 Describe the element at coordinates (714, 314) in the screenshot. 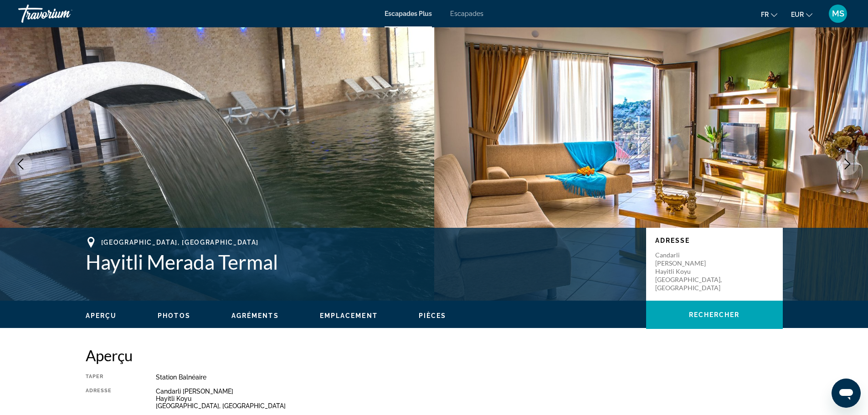

I see `span: Rechercher` at that location.